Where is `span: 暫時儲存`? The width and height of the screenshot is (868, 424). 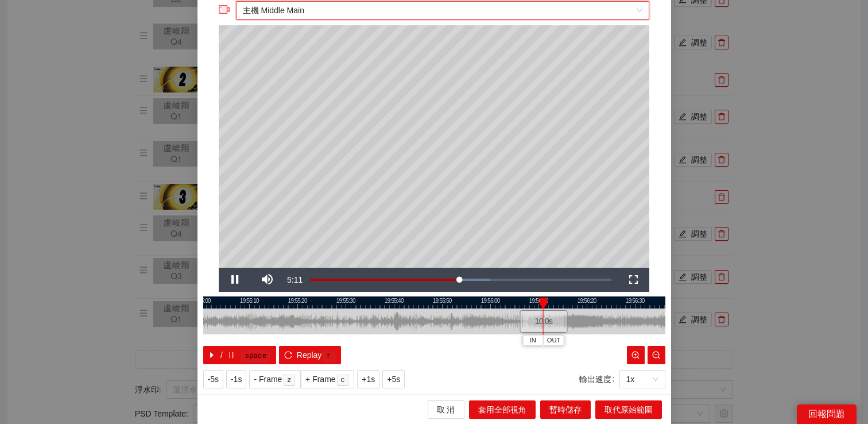
span: 暫時儲存 is located at coordinates (566, 410).